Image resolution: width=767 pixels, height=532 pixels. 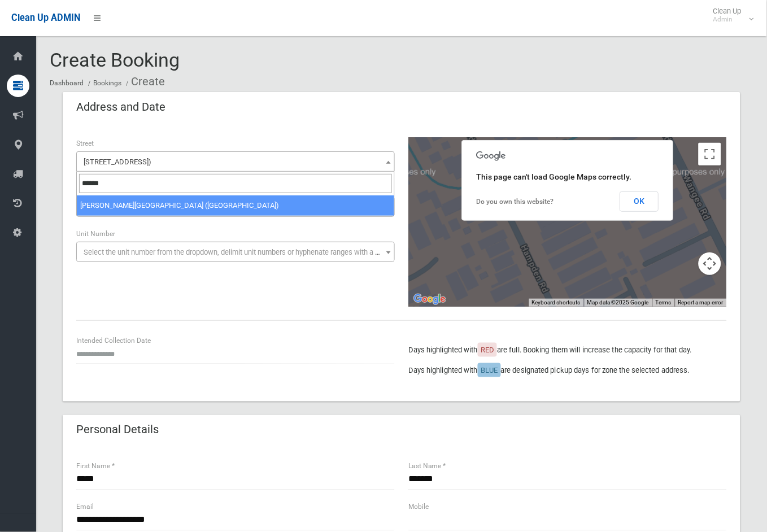 I want to click on button: OK, so click(x=639, y=202).